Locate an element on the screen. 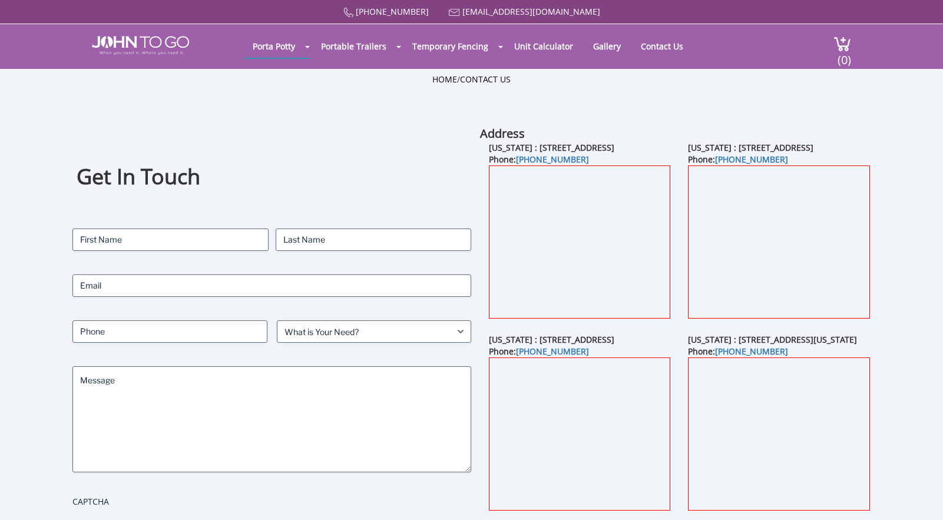 The width and height of the screenshot is (943, 520). a: Gallery is located at coordinates (607, 46).